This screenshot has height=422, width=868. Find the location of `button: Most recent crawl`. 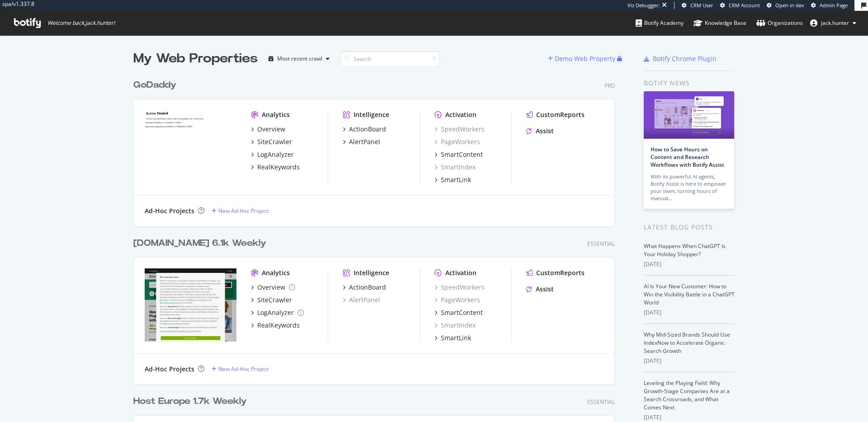

button: Most recent crawl is located at coordinates (299, 59).